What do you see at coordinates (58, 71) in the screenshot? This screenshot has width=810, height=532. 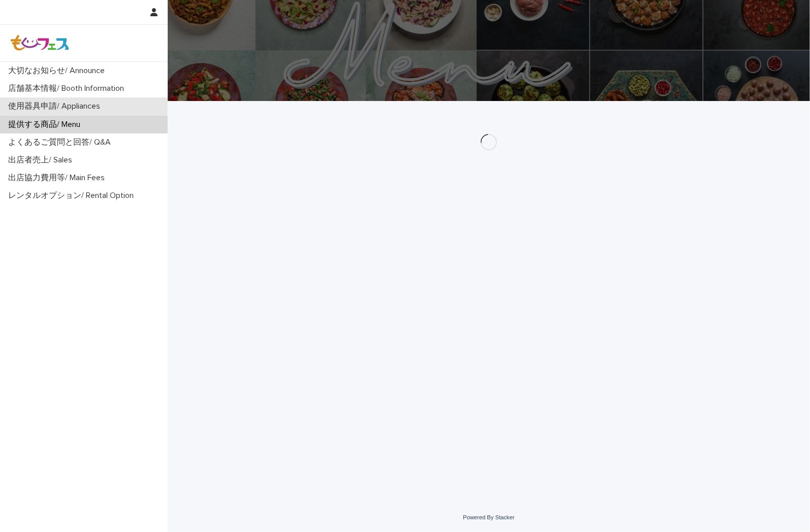 I see `p: 大切なお知らせ/ Announce` at bounding box center [58, 71].